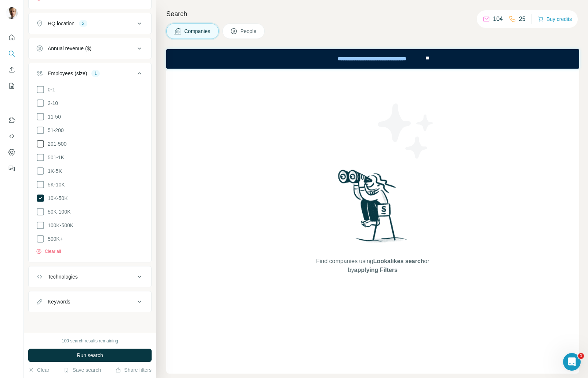 Image resolution: width=588 pixels, height=378 pixels. I want to click on button: My lists, so click(11, 86).